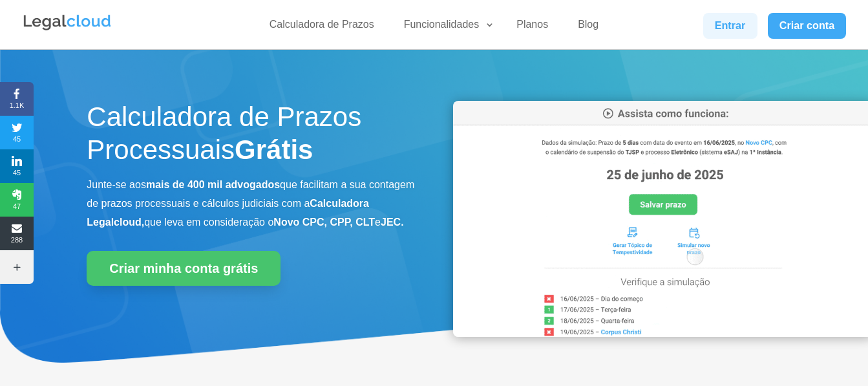 The image size is (868, 386). Describe the element at coordinates (67, 23) in the screenshot. I see `img: Legalcloud Logo` at that location.